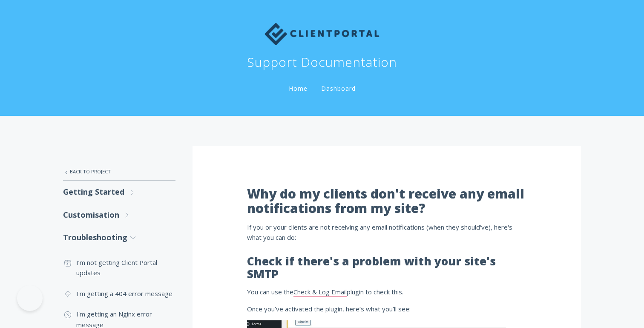 The image size is (644, 328). What do you see at coordinates (119, 172) in the screenshot?
I see `a: Back to Project` at bounding box center [119, 172].